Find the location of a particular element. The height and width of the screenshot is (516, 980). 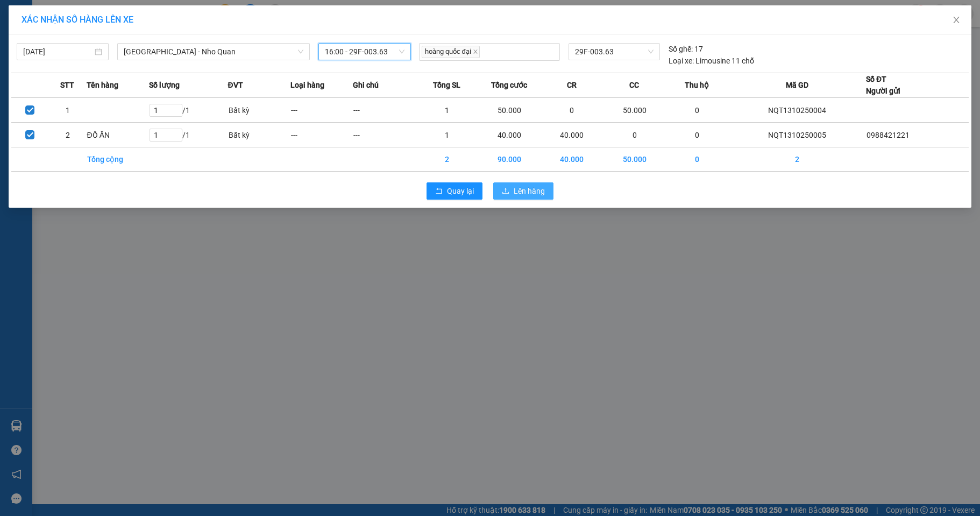

span: down is located at coordinates (301, 52).